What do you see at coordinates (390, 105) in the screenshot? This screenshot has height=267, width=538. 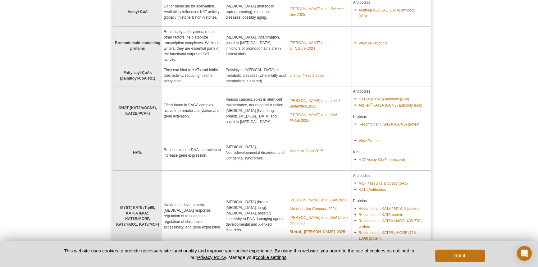 I see `a: AbFlex®KAT2A (GCN5) antibody (rAb)` at bounding box center [390, 105].